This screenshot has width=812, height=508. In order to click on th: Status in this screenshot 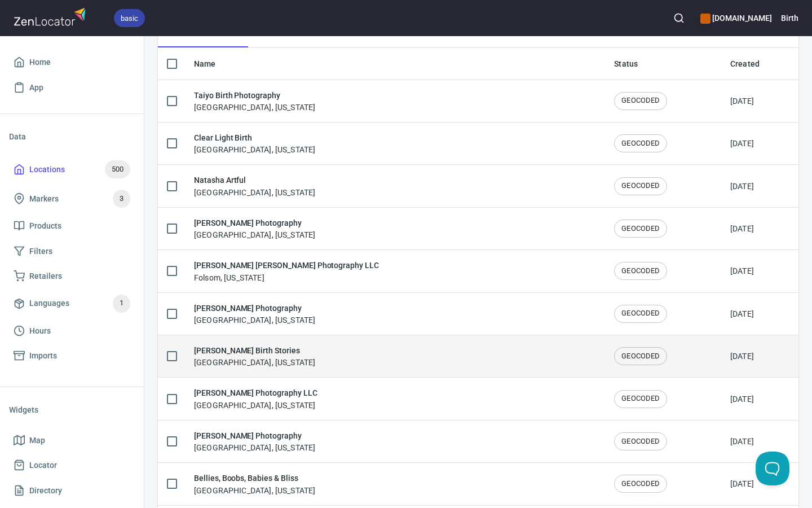, I will do `click(663, 64)`.